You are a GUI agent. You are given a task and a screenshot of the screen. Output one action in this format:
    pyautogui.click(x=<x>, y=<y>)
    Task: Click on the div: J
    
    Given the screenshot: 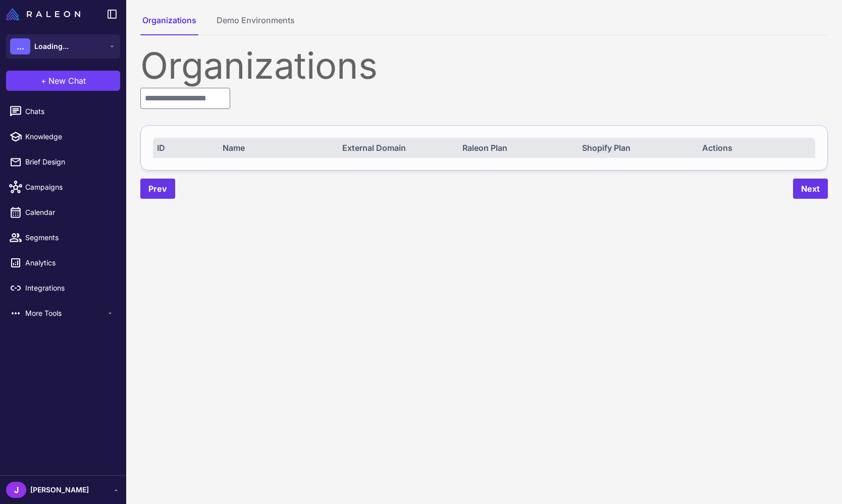 What is the action you would take?
    pyautogui.click(x=16, y=490)
    